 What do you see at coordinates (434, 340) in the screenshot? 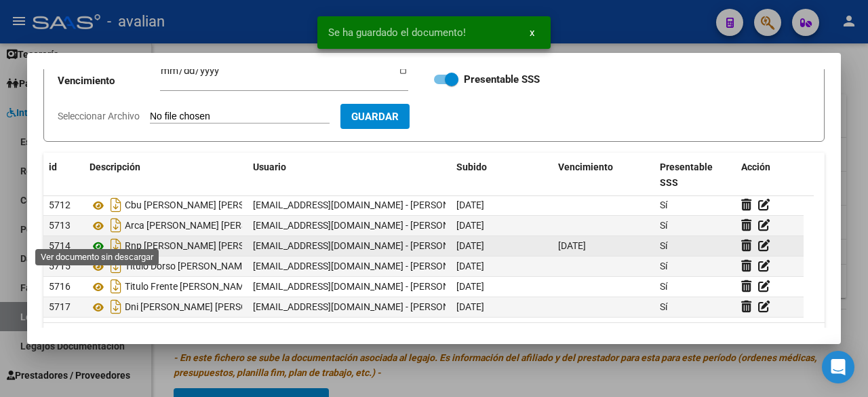
I see `div: 6 total` at bounding box center [434, 340].